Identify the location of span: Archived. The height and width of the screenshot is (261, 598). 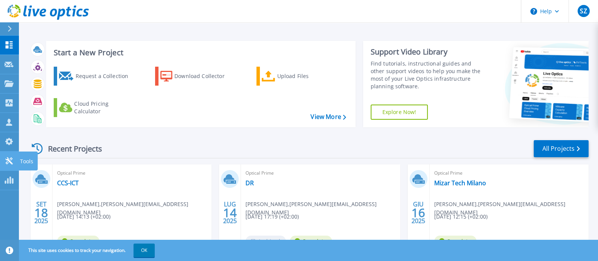
(265, 241).